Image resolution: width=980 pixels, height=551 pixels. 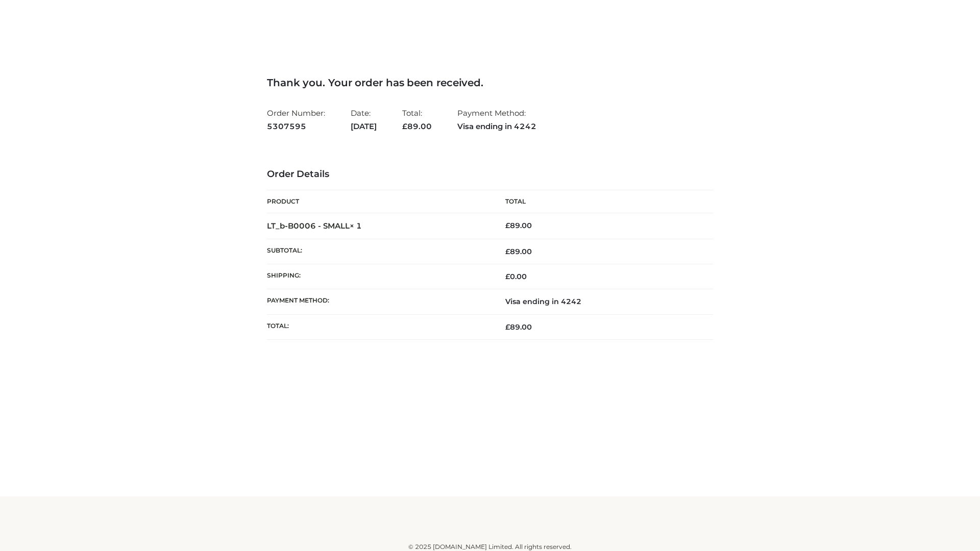 What do you see at coordinates (296, 127) in the screenshot?
I see `strong: 5307595` at bounding box center [296, 127].